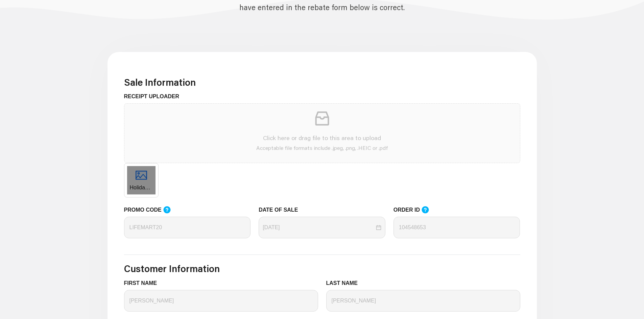 The height and width of the screenshot is (319, 644). Describe the element at coordinates (322, 148) in the screenshot. I see `p: Acceptable file formats include .jpeg, .png, .HEIC or .pdf` at that location.